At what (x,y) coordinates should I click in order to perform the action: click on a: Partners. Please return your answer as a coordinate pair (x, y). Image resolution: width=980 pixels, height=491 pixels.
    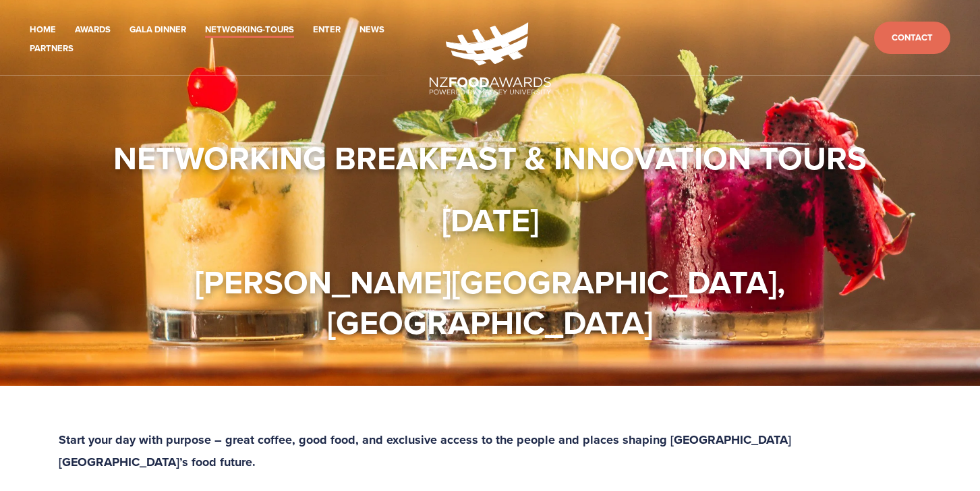
    Looking at the image, I should click on (52, 49).